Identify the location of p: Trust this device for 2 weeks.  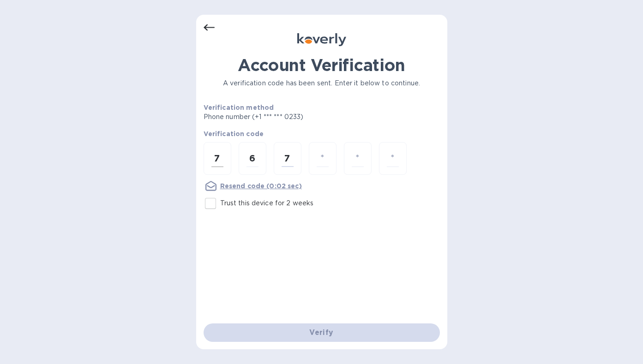
(267, 203).